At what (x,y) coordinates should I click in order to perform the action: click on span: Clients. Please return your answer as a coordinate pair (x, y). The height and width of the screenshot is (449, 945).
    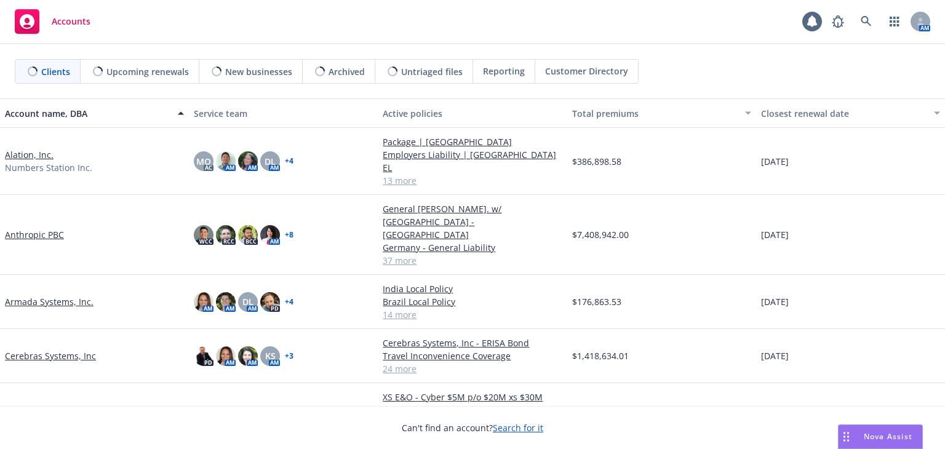
    Looking at the image, I should click on (55, 71).